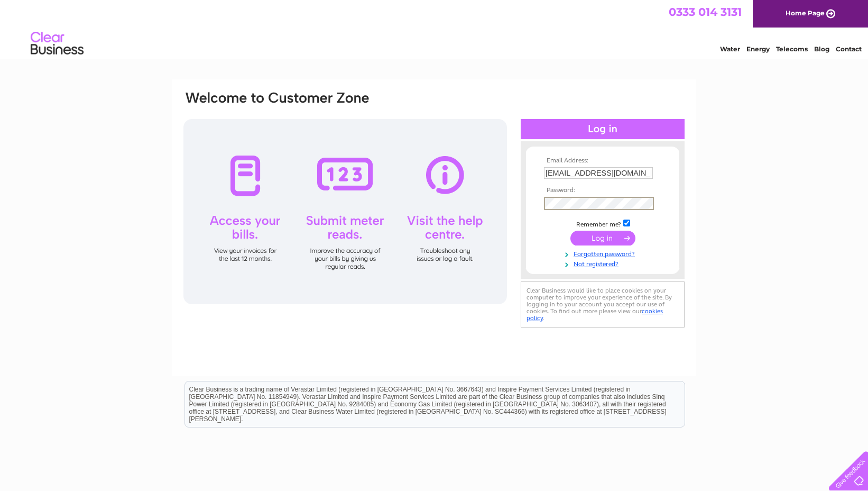  What do you see at coordinates (603, 223) in the screenshot?
I see `td: Remember me?` at bounding box center [603, 223].